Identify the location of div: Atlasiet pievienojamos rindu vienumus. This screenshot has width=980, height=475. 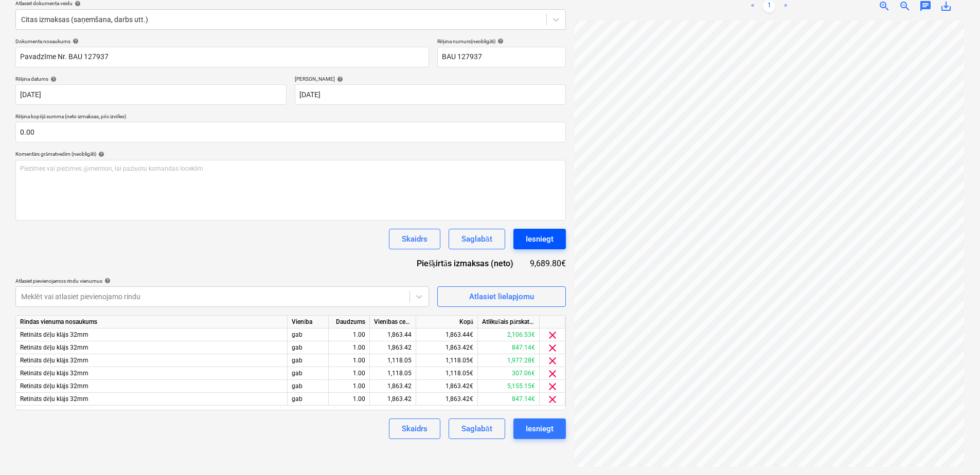
(223, 281).